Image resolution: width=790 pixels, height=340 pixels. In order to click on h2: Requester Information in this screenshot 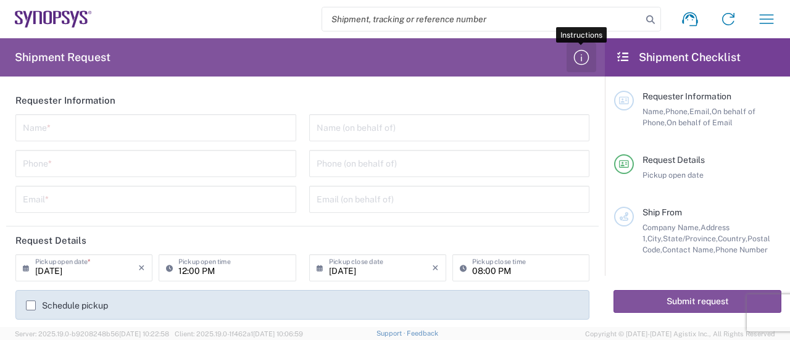, I will do `click(65, 101)`.